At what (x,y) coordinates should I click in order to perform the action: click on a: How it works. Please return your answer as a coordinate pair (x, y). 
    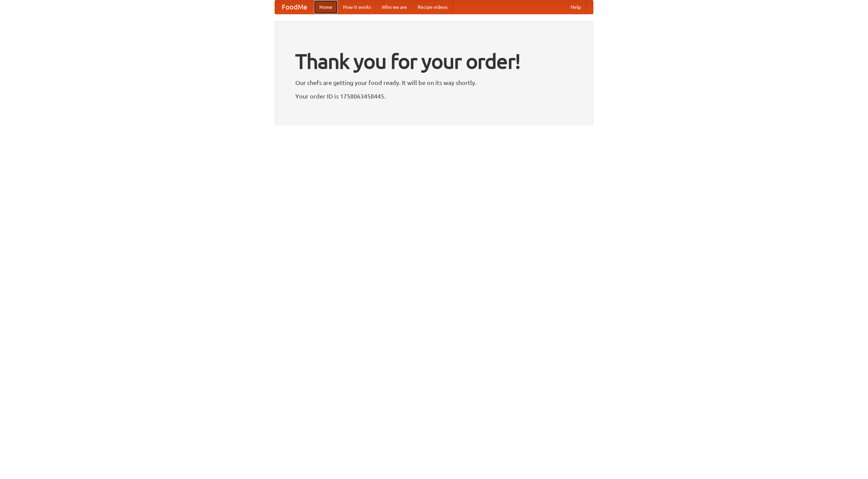
    Looking at the image, I should click on (357, 7).